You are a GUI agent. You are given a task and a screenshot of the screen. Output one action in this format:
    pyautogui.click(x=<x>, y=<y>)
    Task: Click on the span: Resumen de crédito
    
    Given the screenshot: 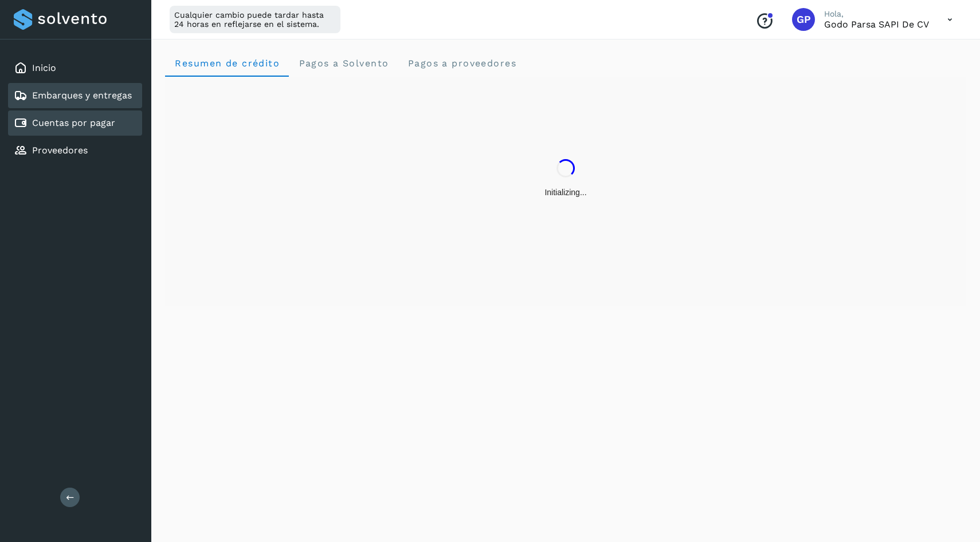 What is the action you would take?
    pyautogui.click(x=227, y=63)
    